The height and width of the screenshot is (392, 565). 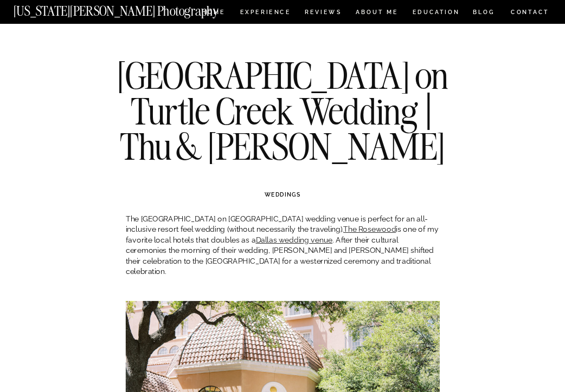 What do you see at coordinates (436, 13) in the screenshot?
I see `a: EDUCATION` at bounding box center [436, 13].